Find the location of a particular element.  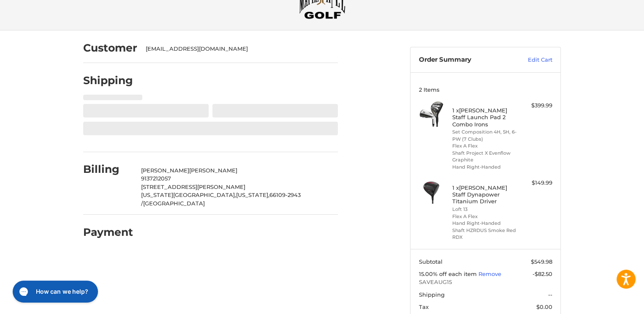

h2: Billing is located at coordinates (108, 169).